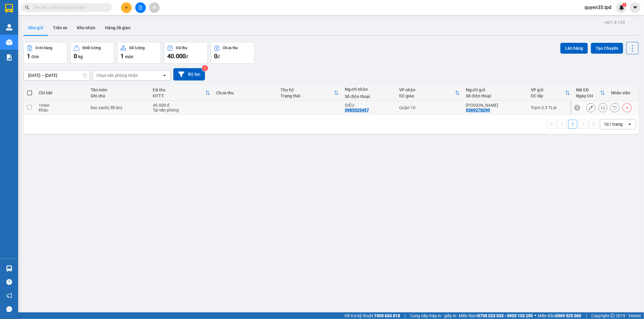  What do you see at coordinates (369, 89) in the screenshot?
I see `div: Người nhận` at bounding box center [369, 89].